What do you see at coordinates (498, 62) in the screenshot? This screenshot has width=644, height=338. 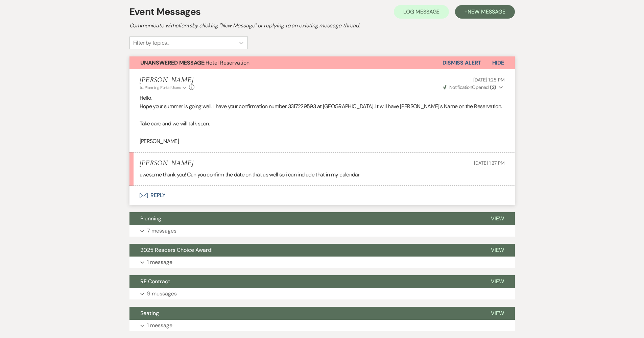 I see `span: Hide` at bounding box center [498, 62].